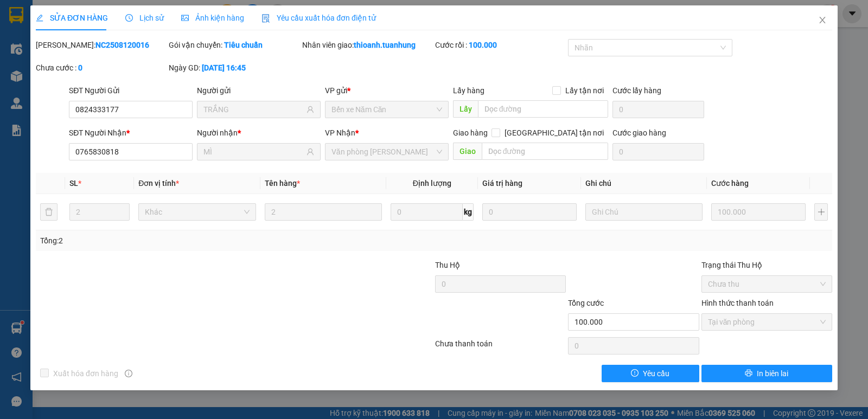  Describe the element at coordinates (387, 152) in the screenshot. I see `span: Văn phòng Hồ Chí Minh` at that location.